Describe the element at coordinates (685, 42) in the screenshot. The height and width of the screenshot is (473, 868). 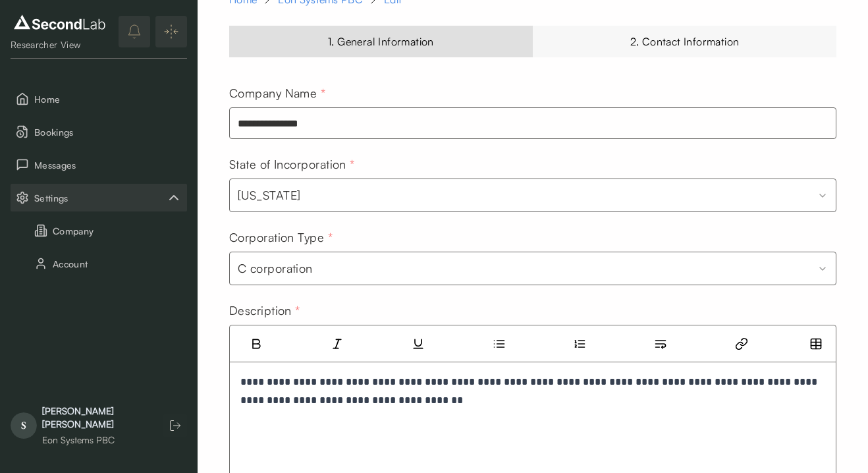
I see `div: 2. Contact Information` at that location.